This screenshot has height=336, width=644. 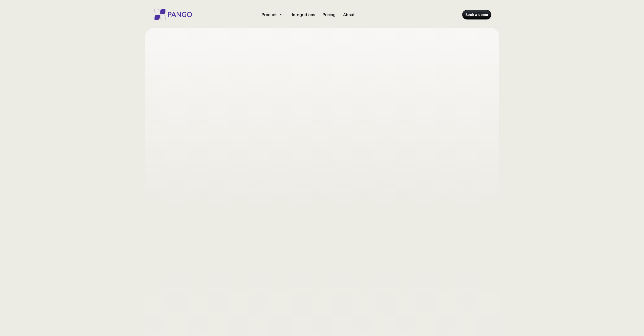 I want to click on img: Back Arrow, so click(x=362, y=112).